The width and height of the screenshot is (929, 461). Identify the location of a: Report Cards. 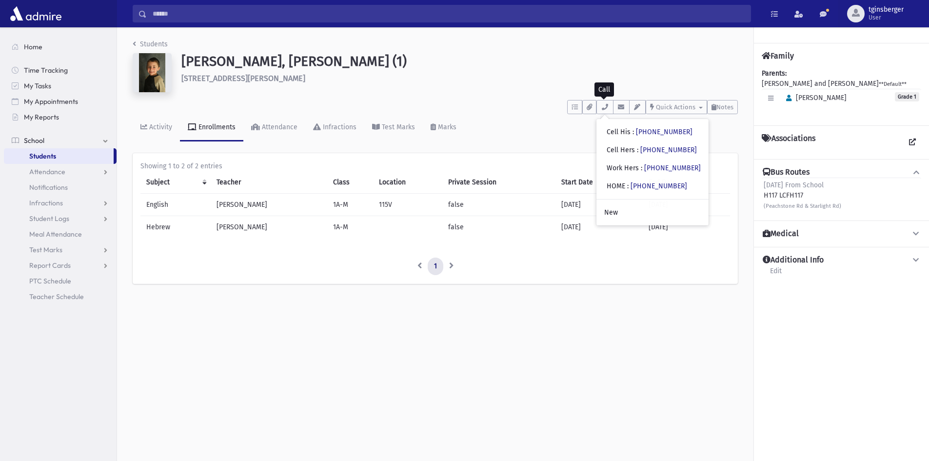
(60, 265).